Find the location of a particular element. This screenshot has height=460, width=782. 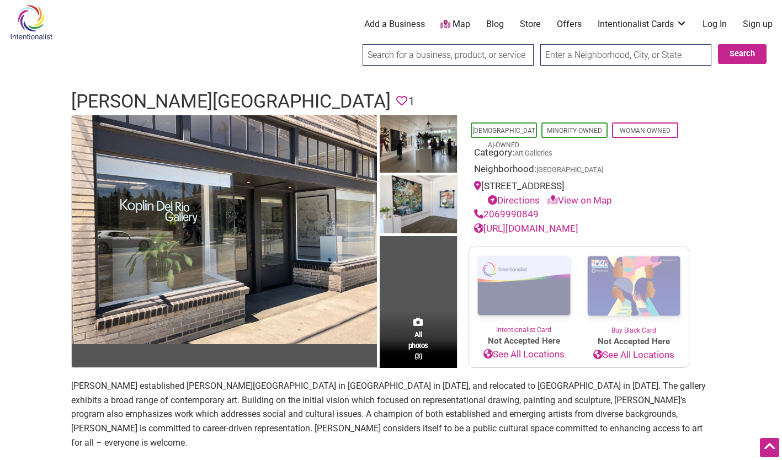

span: All photos (3) is located at coordinates (418, 345).